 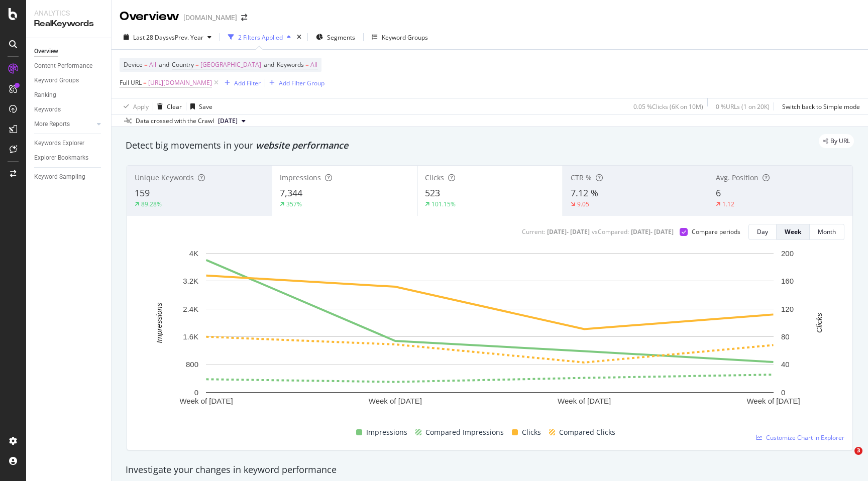 What do you see at coordinates (69, 66) in the screenshot?
I see `a: Content Performance` at bounding box center [69, 66].